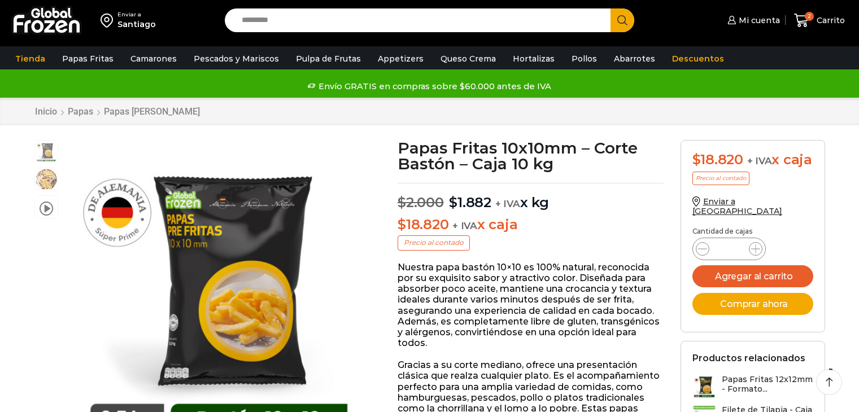  Describe the element at coordinates (468, 59) in the screenshot. I see `a: Queso Crema` at that location.